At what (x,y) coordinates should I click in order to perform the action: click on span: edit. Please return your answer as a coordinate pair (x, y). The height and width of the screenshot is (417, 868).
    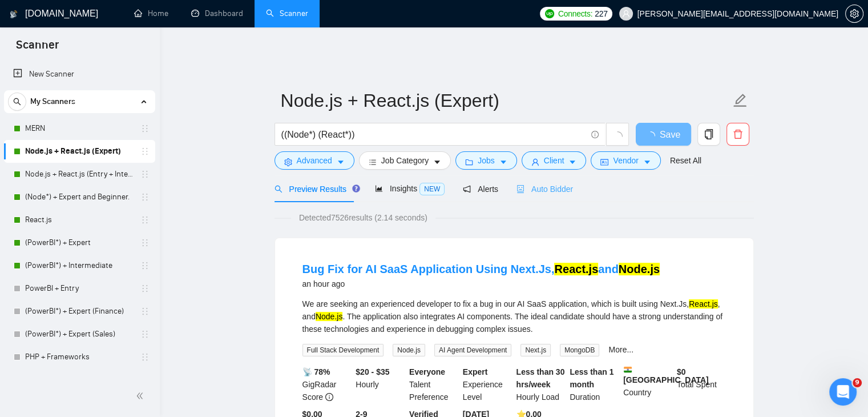
    Looking at the image, I should click on (740, 101).